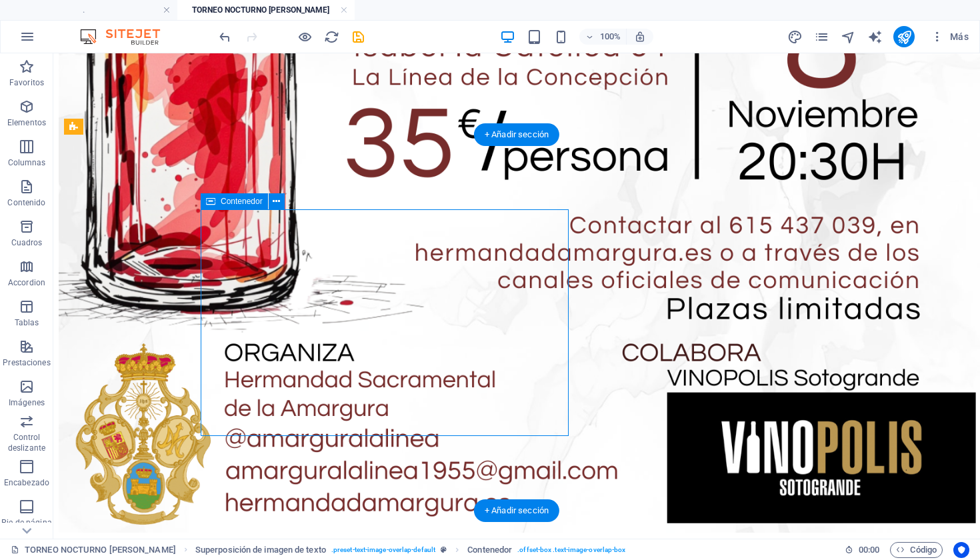 Image resolution: width=980 pixels, height=560 pixels. Describe the element at coordinates (640, 36) in the screenshot. I see `i: Al redimensionar, ajustar el nivel de zoom automáticamente para ajustarse al dispositivo elegido.` at that location.